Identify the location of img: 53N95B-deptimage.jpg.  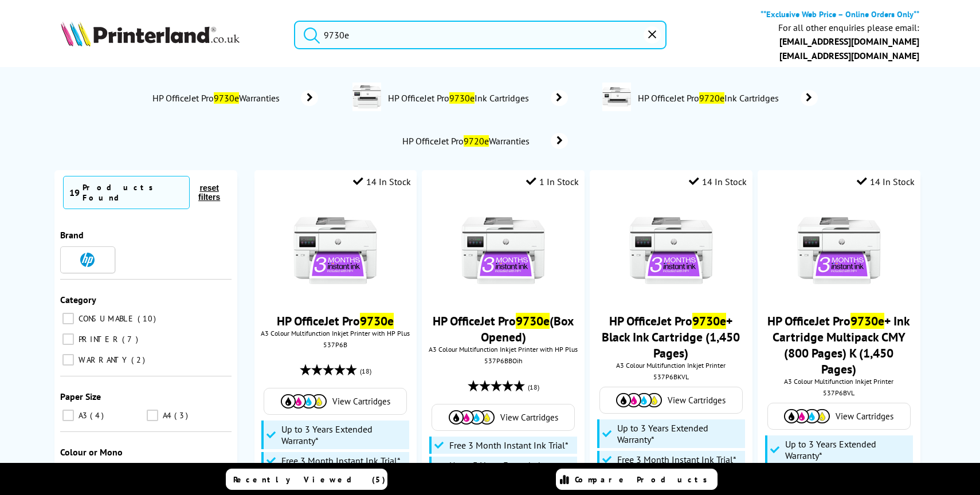
(616, 97).